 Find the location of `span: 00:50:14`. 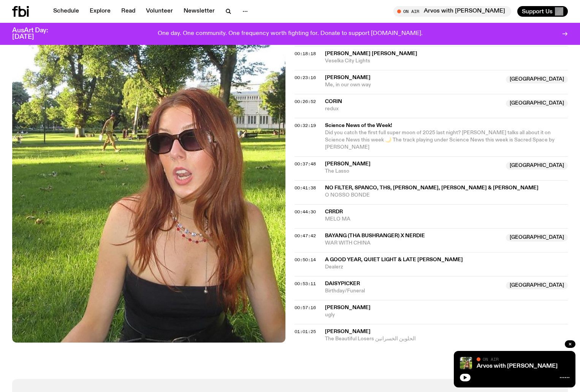

span: 00:50:14 is located at coordinates (305, 259).